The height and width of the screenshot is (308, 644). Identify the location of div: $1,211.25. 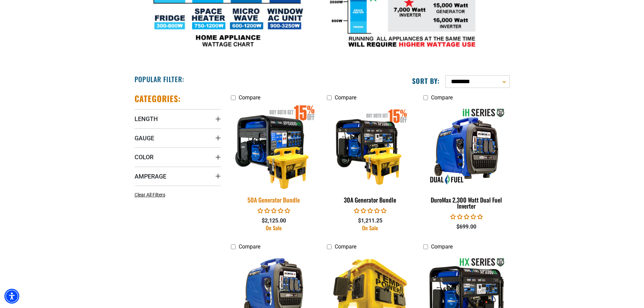
(369, 221).